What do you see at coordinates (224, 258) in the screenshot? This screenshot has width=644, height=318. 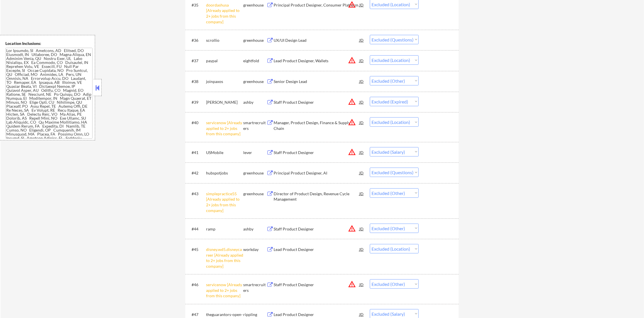 I see `div: disney.wd5.disneycareer [Already applied to 2+ jobs from this company]` at bounding box center [224, 258].